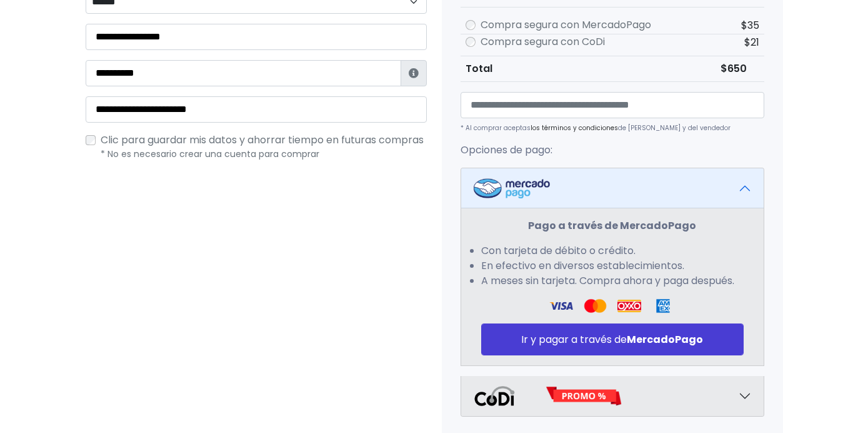  I want to click on i: Estafeta lo usará para ponerse en contacto en caso de tener algún problema con el envío, so click(414, 73).